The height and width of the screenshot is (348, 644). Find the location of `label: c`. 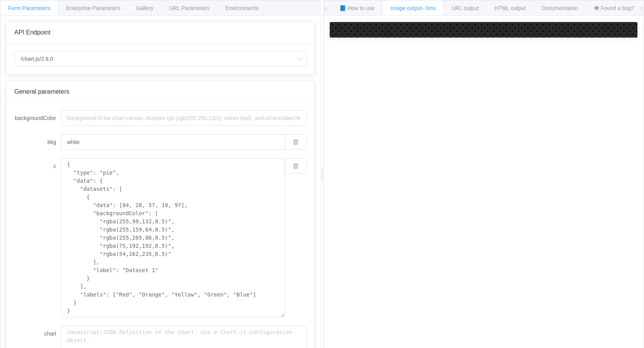

label: c is located at coordinates (37, 166).